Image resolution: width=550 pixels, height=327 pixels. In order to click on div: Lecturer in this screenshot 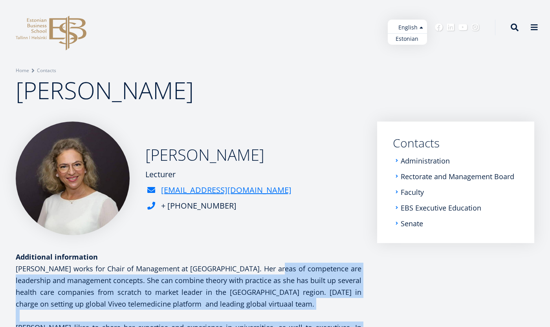, I will do `click(218, 175)`.